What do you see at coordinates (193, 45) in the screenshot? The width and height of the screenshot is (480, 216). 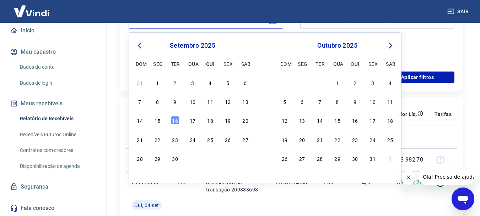 I see `div: setembro 2025` at bounding box center [193, 45].